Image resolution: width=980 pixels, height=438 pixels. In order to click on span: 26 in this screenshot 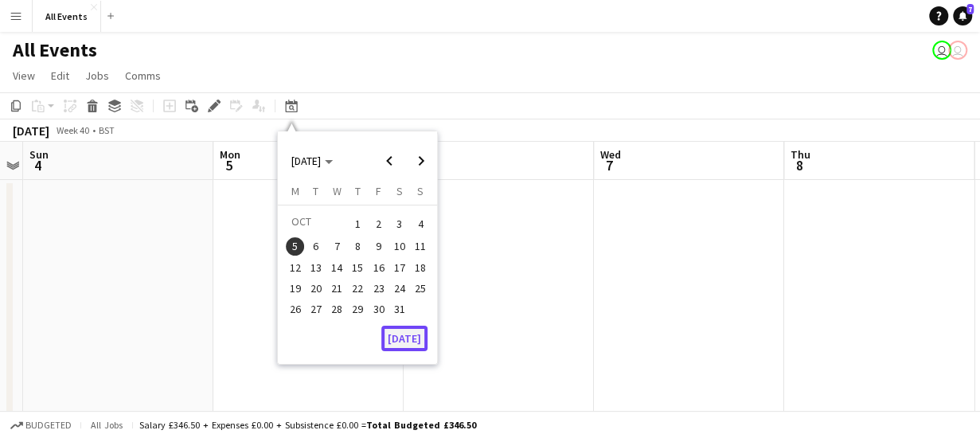, I will do `click(295, 309)`.